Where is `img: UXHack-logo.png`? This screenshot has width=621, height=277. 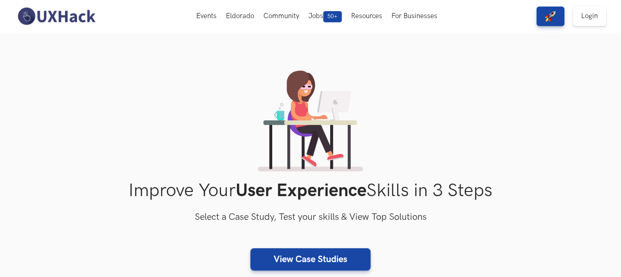
img: UXHack-logo.png is located at coordinates (56, 16).